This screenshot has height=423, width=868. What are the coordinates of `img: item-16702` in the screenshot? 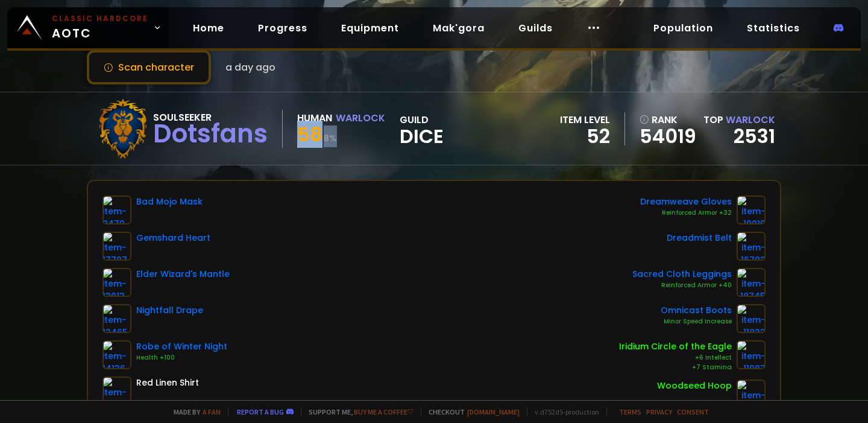 It's located at (751, 246).